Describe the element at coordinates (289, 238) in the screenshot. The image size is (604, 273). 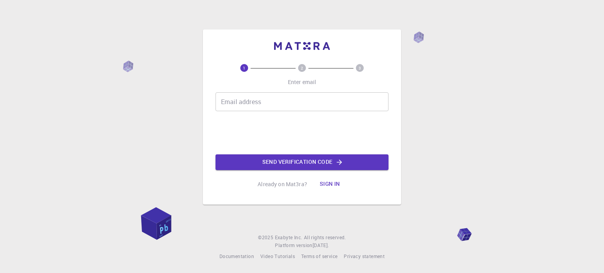
I see `span: Exabyte Inc.` at that location.